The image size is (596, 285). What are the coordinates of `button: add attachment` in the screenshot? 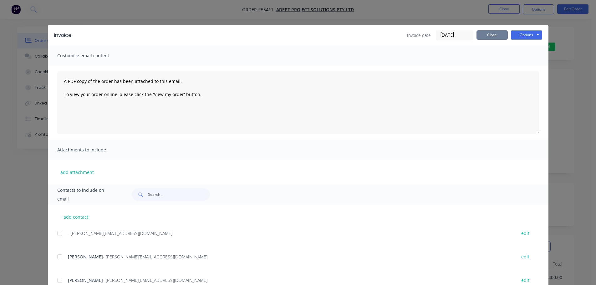 It's located at (77, 172).